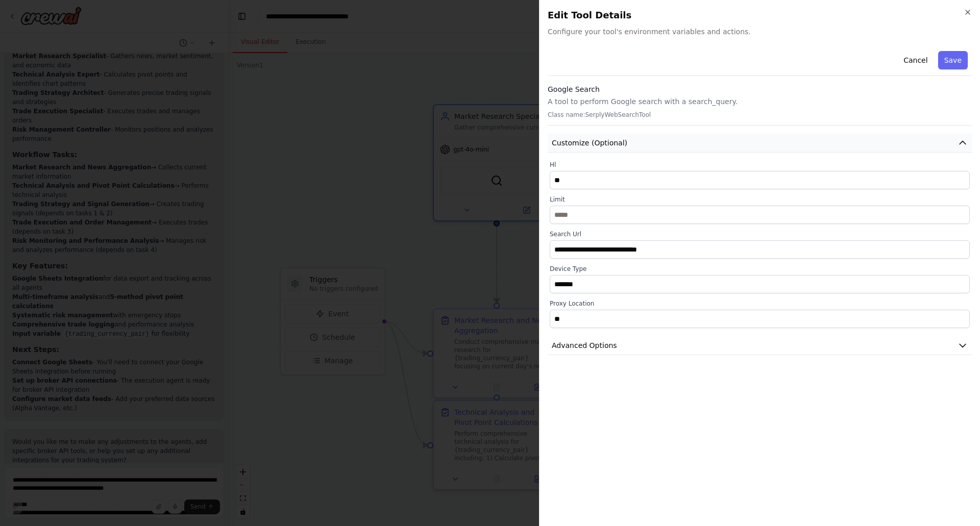 The image size is (980, 526). What do you see at coordinates (759, 200) in the screenshot?
I see `label: Limit` at bounding box center [759, 200].